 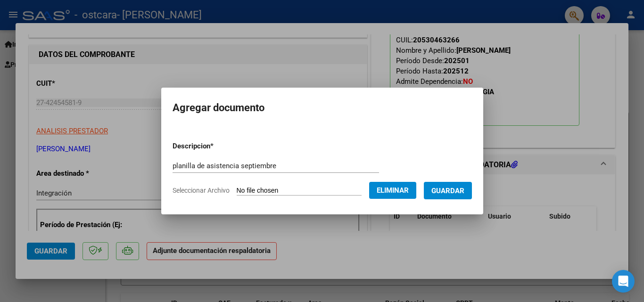 What do you see at coordinates (448, 190) in the screenshot?
I see `button: Guardar` at bounding box center [448, 190].